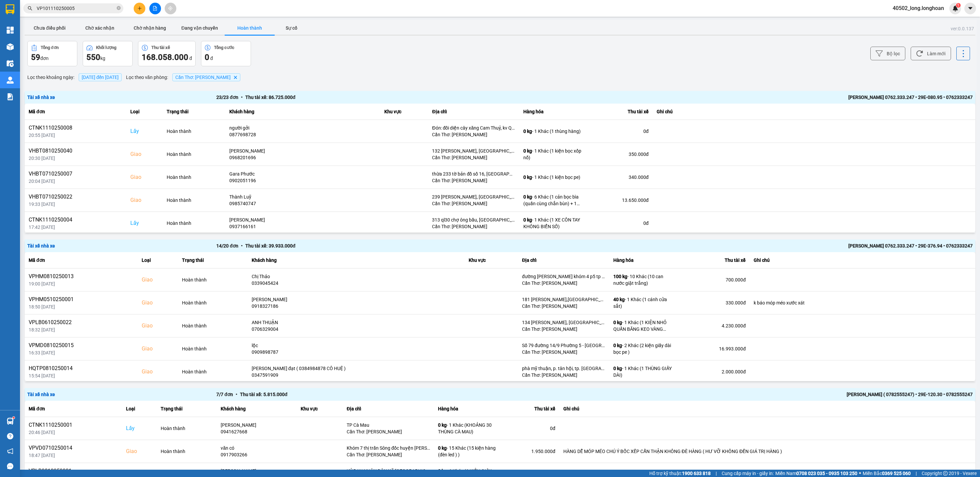 This screenshot has height=477, width=980. Describe the element at coordinates (404, 112) in the screenshot. I see `th: Khu vực` at that location.